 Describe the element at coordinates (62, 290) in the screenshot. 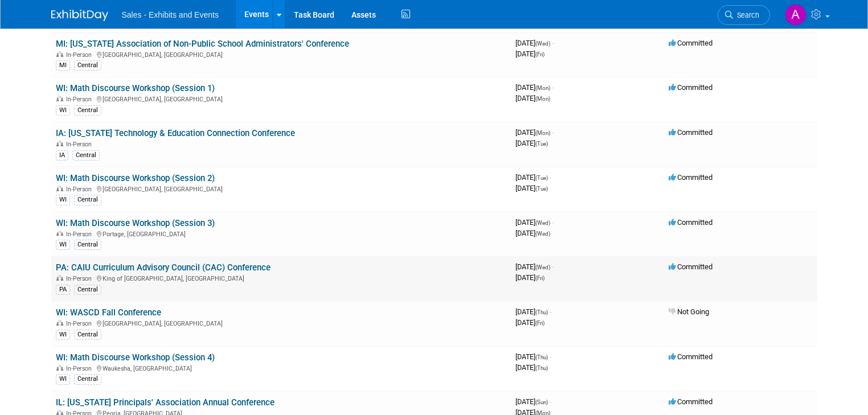

I see `div: PA` at that location.